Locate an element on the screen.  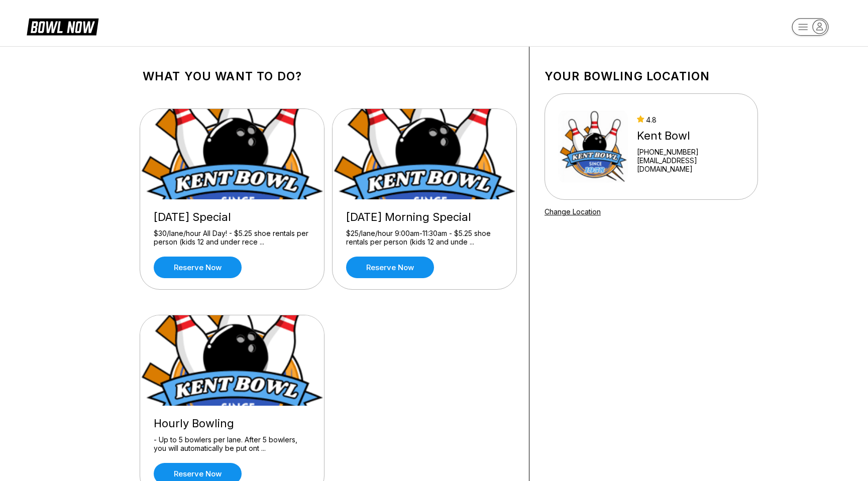
div: - Up to 5 bowlers per lane. After 5 bowlers, you will automatically be put ont ... is located at coordinates (232, 444).